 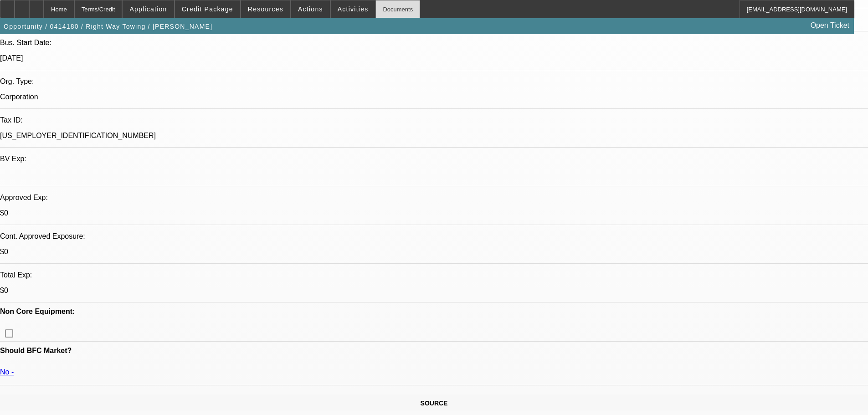 What do you see at coordinates (310, 9) in the screenshot?
I see `button: Actions` at bounding box center [310, 9].